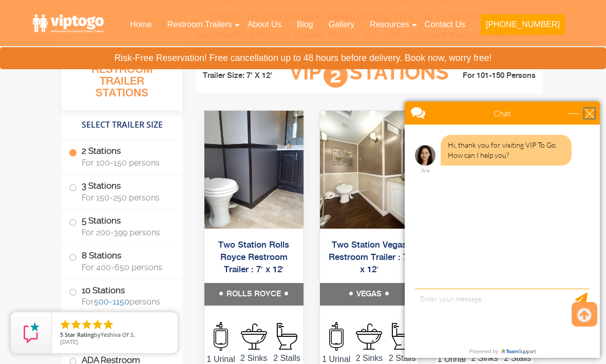  Describe the element at coordinates (369, 258) in the screenshot. I see `a: Two Station Vegas Restroom Trailer : 7′ x 12′` at that location.